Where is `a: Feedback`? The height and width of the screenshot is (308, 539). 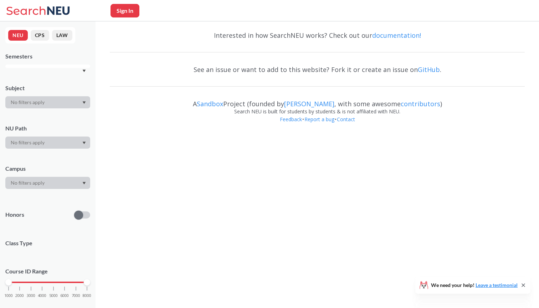
a: Feedback is located at coordinates (291, 119).